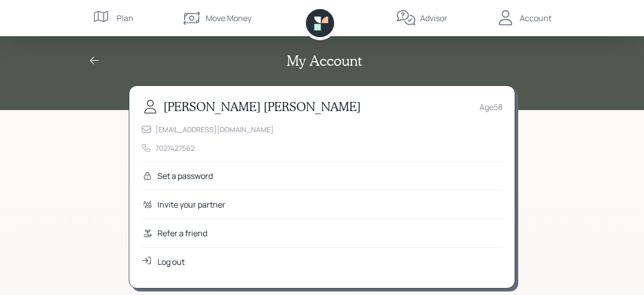 Image resolution: width=644 pixels, height=295 pixels. I want to click on div: Account, so click(535, 18).